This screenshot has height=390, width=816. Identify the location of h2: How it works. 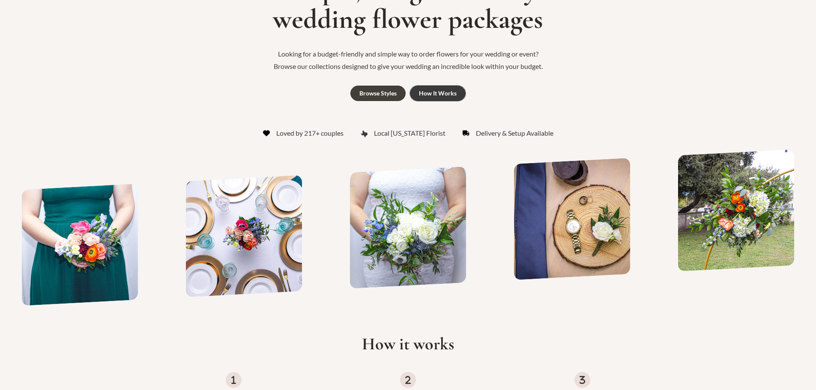
(408, 344).